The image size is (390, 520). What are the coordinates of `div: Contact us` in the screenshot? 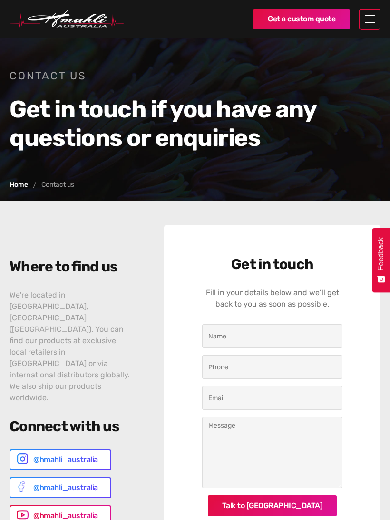 It's located at (58, 185).